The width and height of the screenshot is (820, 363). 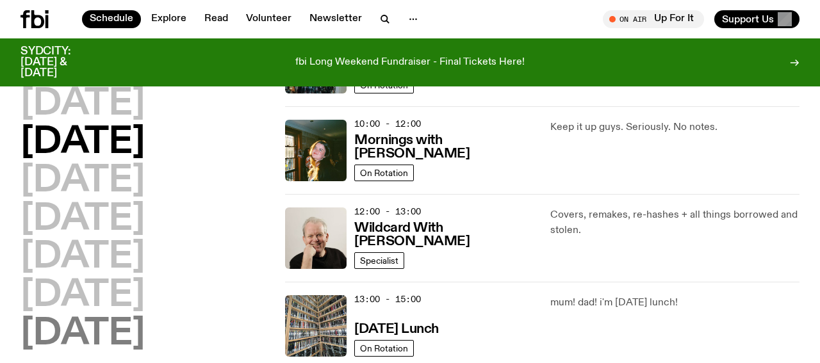 I want to click on a: Freya smiles coyly as she poses for the image., so click(x=316, y=151).